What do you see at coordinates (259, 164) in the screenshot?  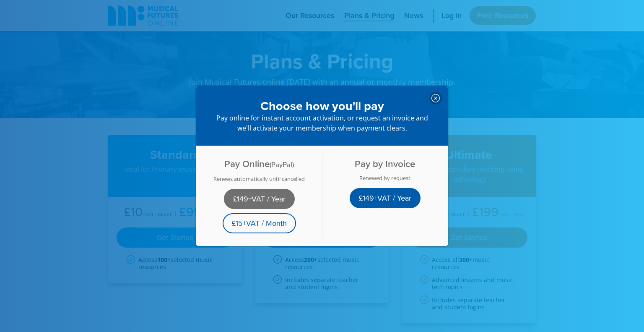 I see `h4: Pay Online` at bounding box center [259, 164].